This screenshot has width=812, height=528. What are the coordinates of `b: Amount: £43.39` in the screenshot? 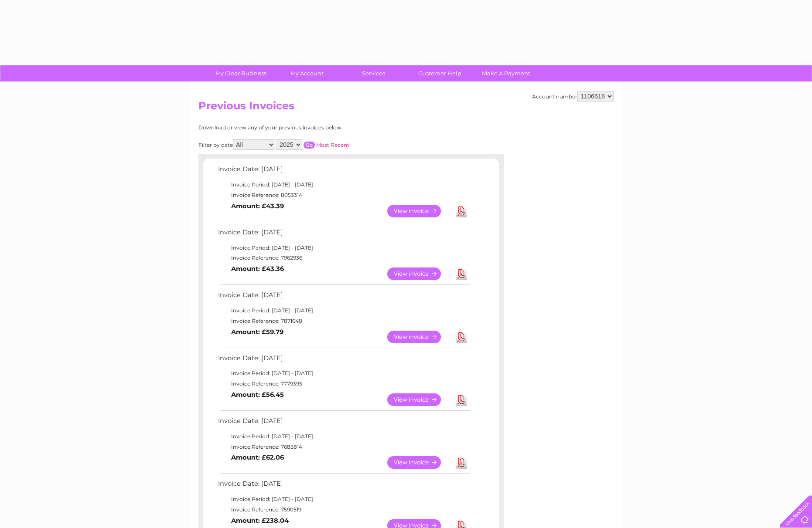 It's located at (258, 206).